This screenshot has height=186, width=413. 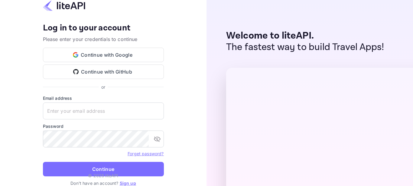 What do you see at coordinates (103, 98) in the screenshot?
I see `label: Email address` at bounding box center [103, 98].